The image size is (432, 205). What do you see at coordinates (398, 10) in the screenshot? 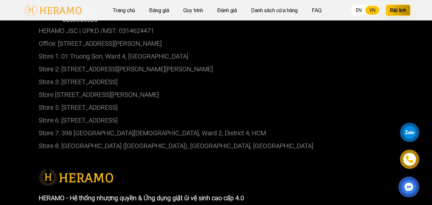
I see `button: Đặt lịch` at bounding box center [398, 10].